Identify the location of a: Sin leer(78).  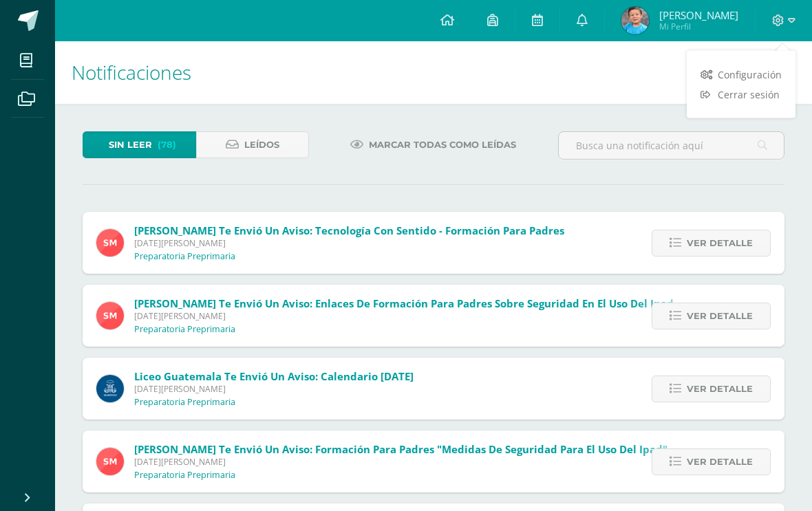
(139, 145).